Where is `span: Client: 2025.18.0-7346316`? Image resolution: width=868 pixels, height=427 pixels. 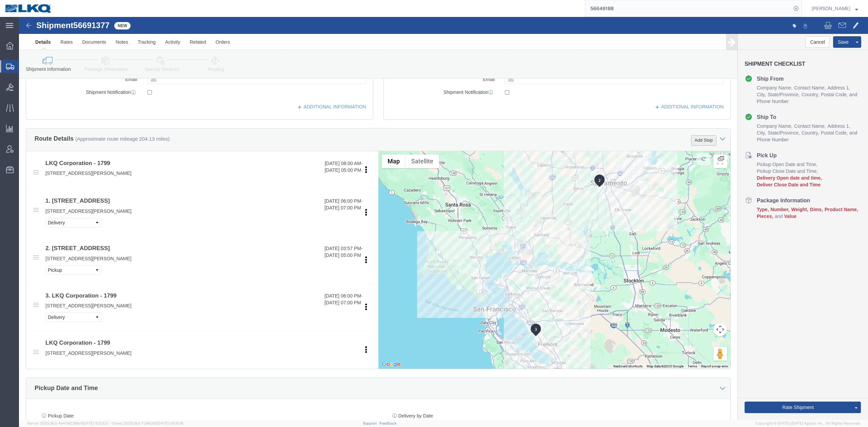
span: Client: 2025.18.0-7346316 is located at coordinates (147, 424).